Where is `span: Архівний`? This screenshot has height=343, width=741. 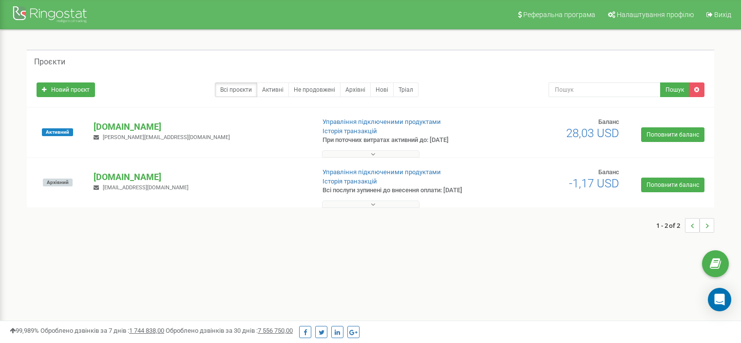 span: Архівний is located at coordinates (58, 182).